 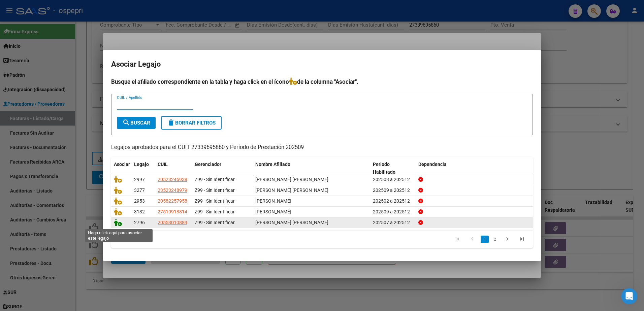 I want to click on datatable-header-cell: Asociar, so click(x=121, y=169).